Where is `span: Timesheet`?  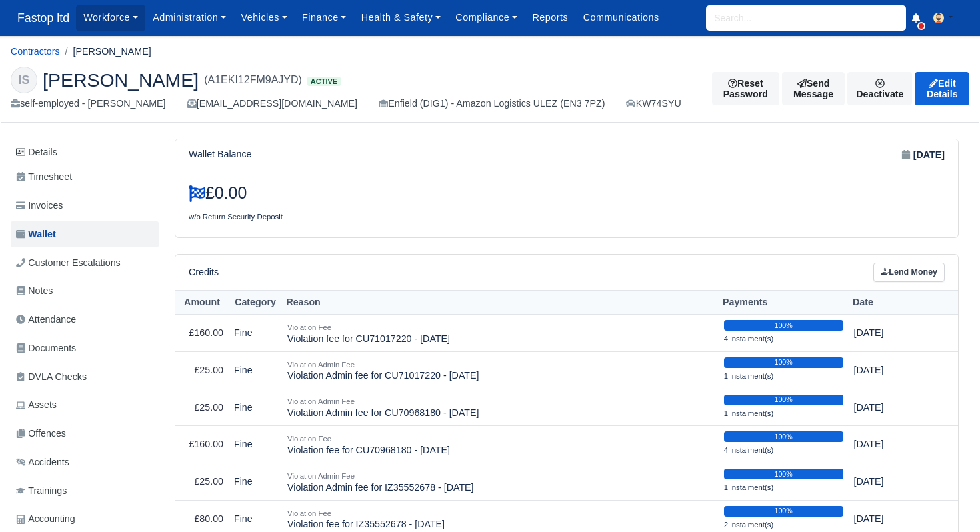 span: Timesheet is located at coordinates (44, 176).